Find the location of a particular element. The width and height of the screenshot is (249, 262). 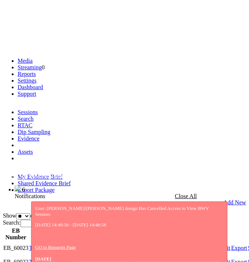

a: Reports is located at coordinates (27, 74).